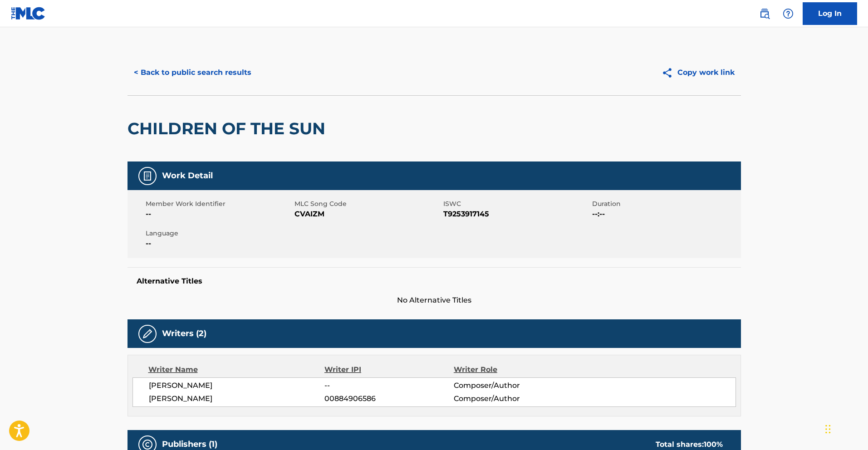 The image size is (868, 450). What do you see at coordinates (713, 444) in the screenshot?
I see `span: 100 %` at bounding box center [713, 444].